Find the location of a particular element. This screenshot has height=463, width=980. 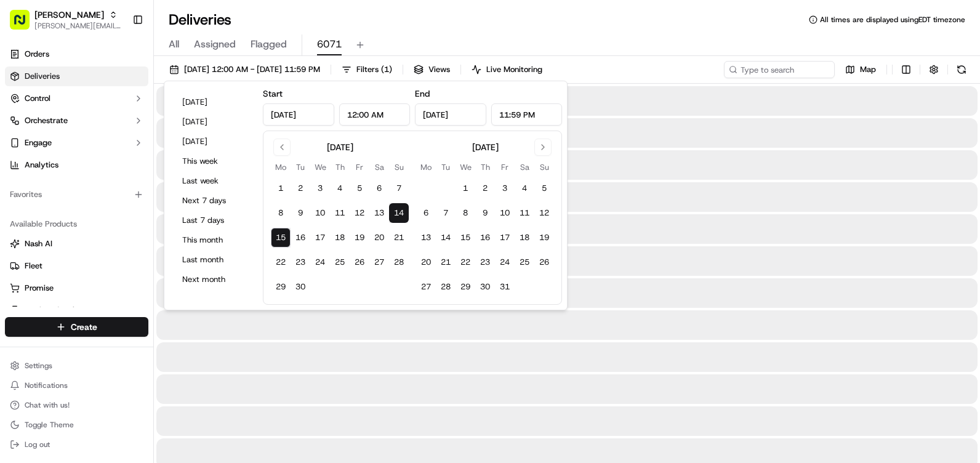

span: Assigned is located at coordinates (215, 44).